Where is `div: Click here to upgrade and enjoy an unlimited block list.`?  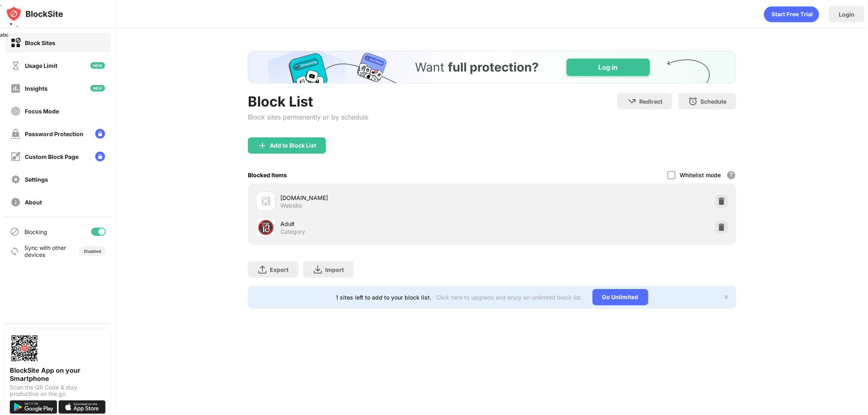
div: Click here to upgrade and enjoy an unlimited block list. is located at coordinates (509, 297).